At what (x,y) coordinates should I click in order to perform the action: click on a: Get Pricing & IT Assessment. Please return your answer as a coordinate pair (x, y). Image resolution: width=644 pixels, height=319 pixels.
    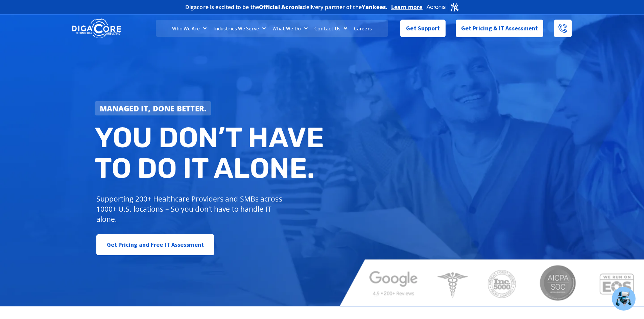
    Looking at the image, I should click on (500, 29).